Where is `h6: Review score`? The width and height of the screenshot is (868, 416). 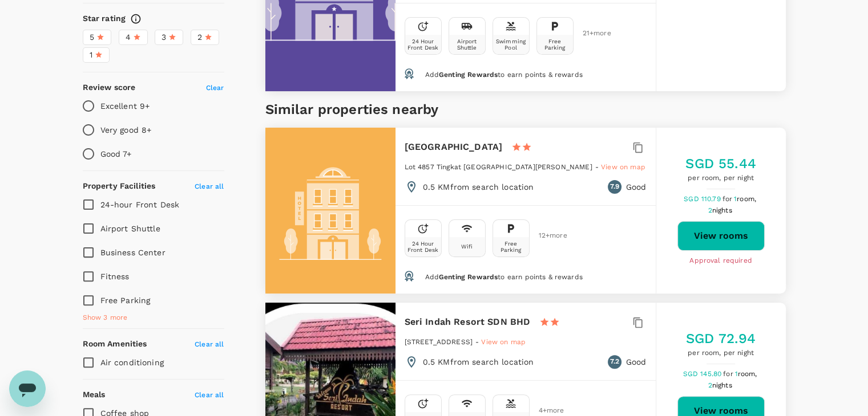
h6: Review score is located at coordinates (109, 88).